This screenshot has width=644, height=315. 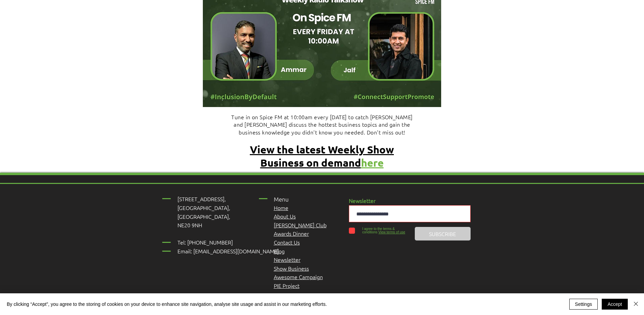 I want to click on a: View terms of use, so click(x=391, y=232).